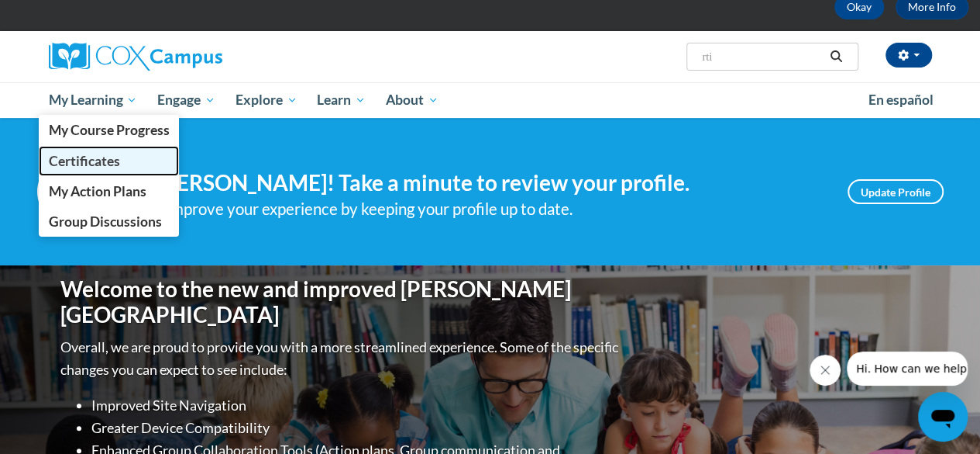  I want to click on div: Help improve your experience by keeping your profile up to date., so click(477, 209).